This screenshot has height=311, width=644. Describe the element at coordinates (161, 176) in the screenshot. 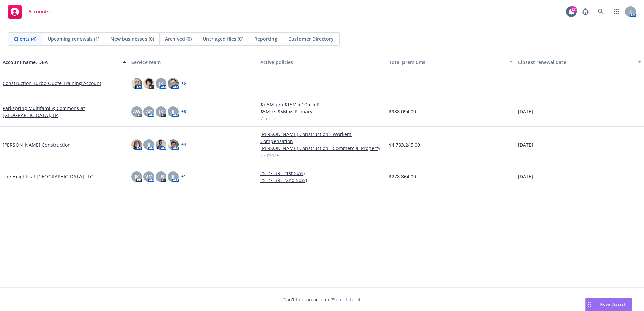

I see `span: LB` at that location.